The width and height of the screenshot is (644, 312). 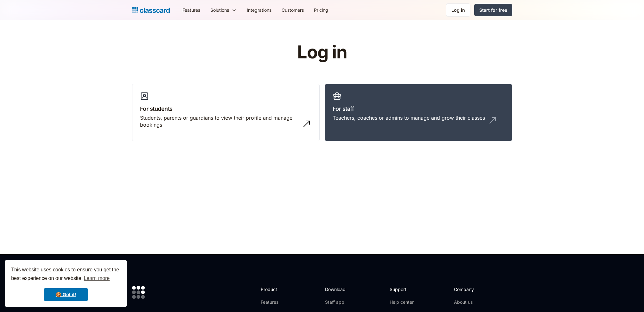 What do you see at coordinates (475, 289) in the screenshot?
I see `h2: Company` at bounding box center [475, 289].